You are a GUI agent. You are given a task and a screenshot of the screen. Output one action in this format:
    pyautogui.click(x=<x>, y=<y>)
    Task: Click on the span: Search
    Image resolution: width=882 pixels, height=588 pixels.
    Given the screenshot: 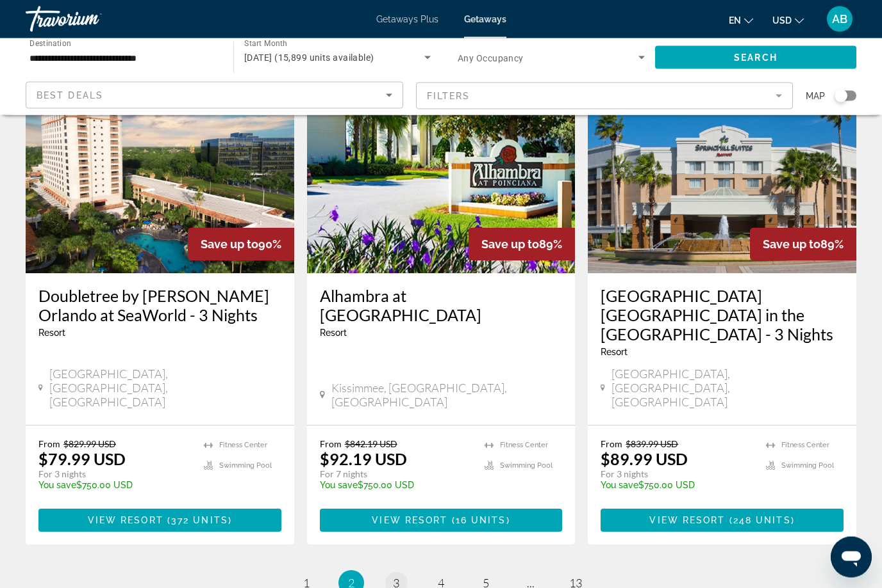 What is the action you would take?
    pyautogui.click(x=756, y=58)
    